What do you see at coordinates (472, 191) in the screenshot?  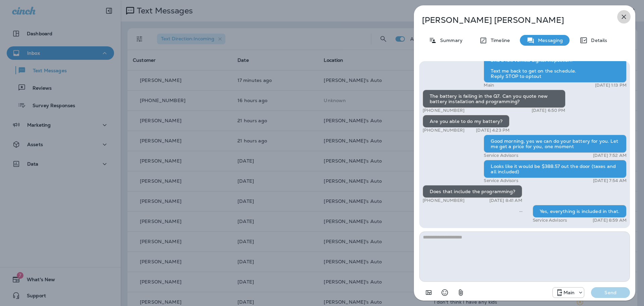 I see `div: Does that include the programming?` at bounding box center [472, 191].